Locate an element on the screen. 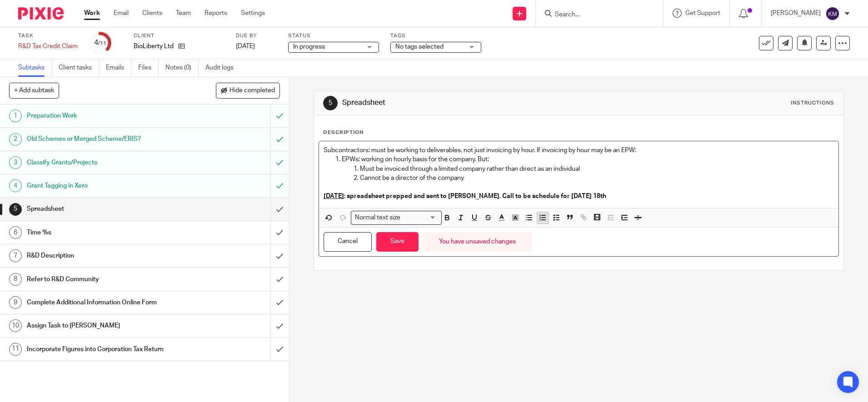 The width and height of the screenshot is (868, 402). div: 2 is located at coordinates (15, 140).